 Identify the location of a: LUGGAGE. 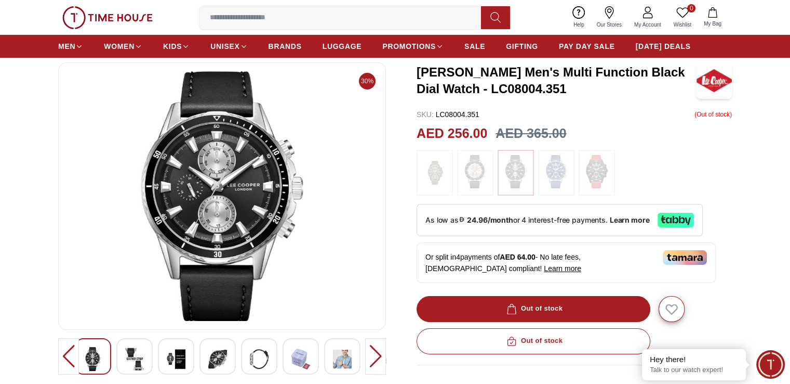
(342, 46).